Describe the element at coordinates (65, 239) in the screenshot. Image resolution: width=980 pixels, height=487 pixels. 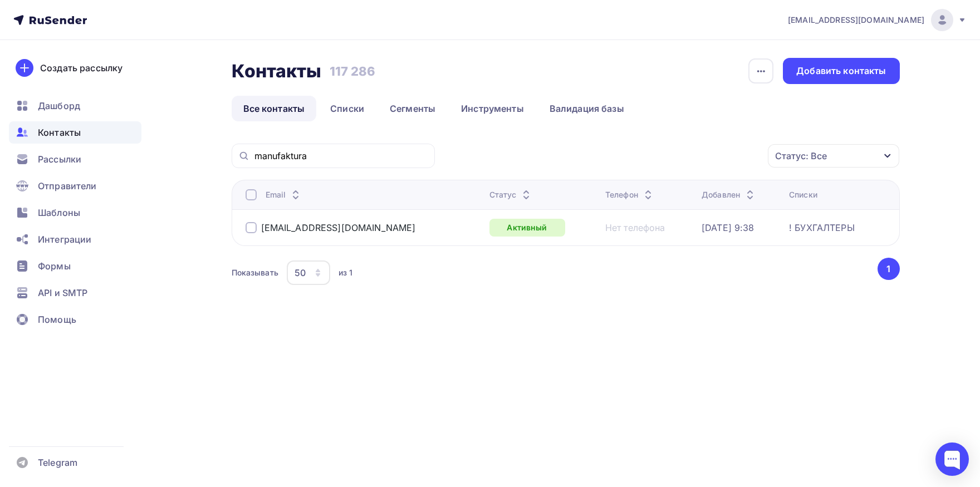
I see `span: Интеграции` at that location.